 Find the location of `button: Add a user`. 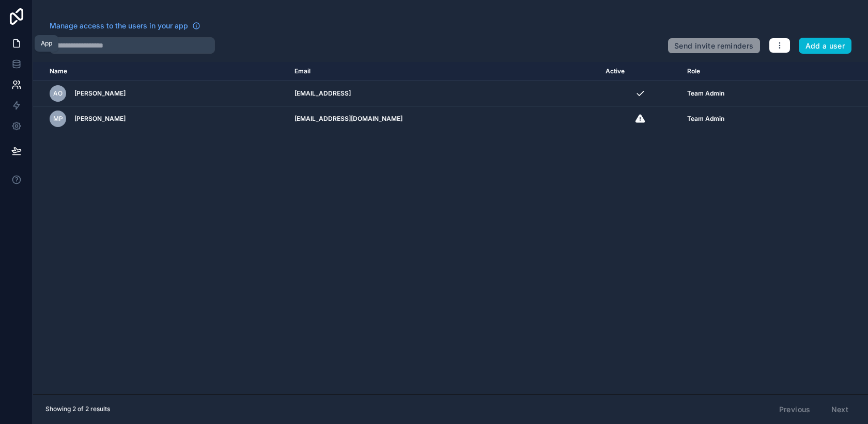

button: Add a user is located at coordinates (825, 46).